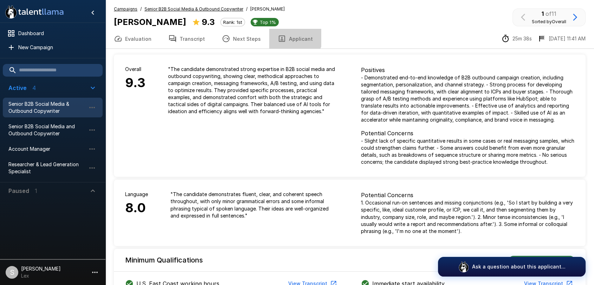 The width and height of the screenshot is (594, 285). I want to click on button: Ask a question about this applicant..., so click(512, 267).